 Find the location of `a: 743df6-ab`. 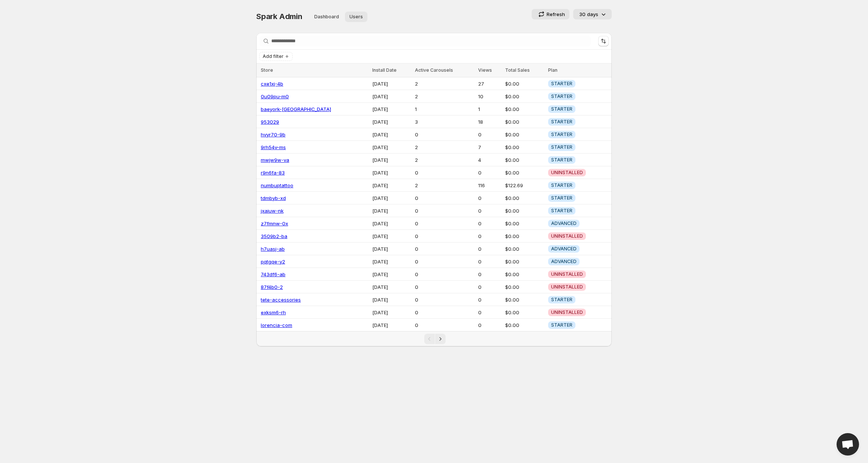

a: 743df6-ab is located at coordinates (273, 274).